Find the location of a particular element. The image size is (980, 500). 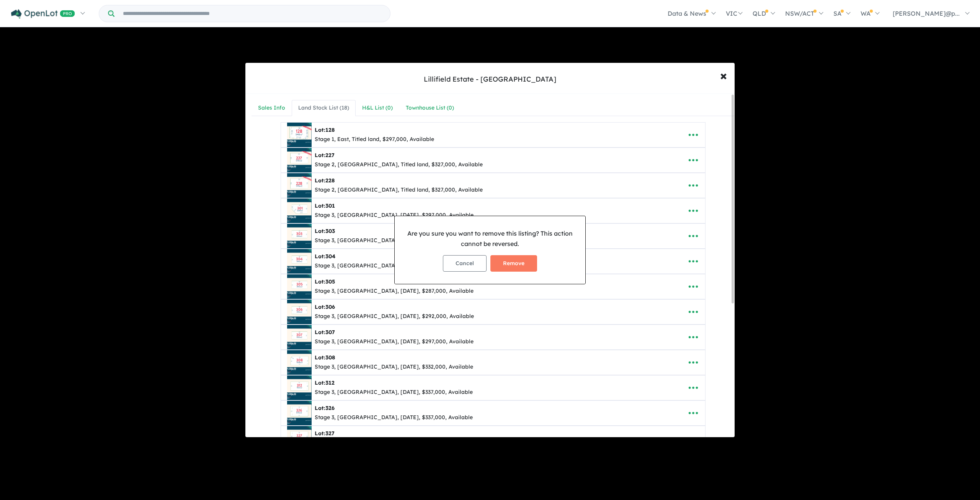

img: Openlot PRO Logo White is located at coordinates (43, 14).